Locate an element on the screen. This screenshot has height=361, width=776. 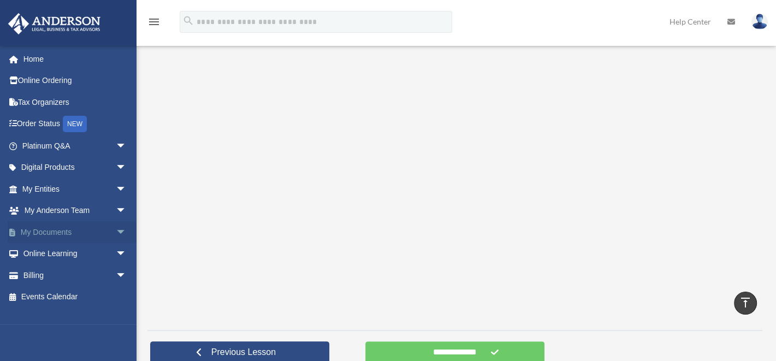
a: My Anderson Teamarrow_drop_down is located at coordinates (75, 211).